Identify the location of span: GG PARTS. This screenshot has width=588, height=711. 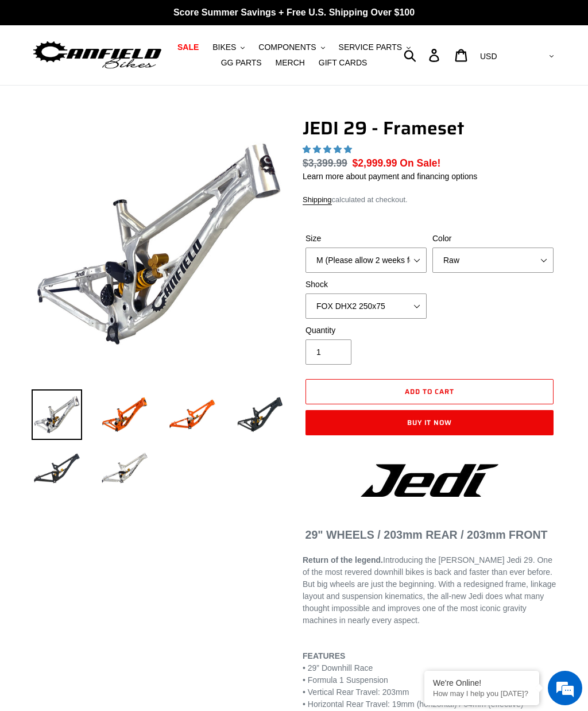
(241, 62).